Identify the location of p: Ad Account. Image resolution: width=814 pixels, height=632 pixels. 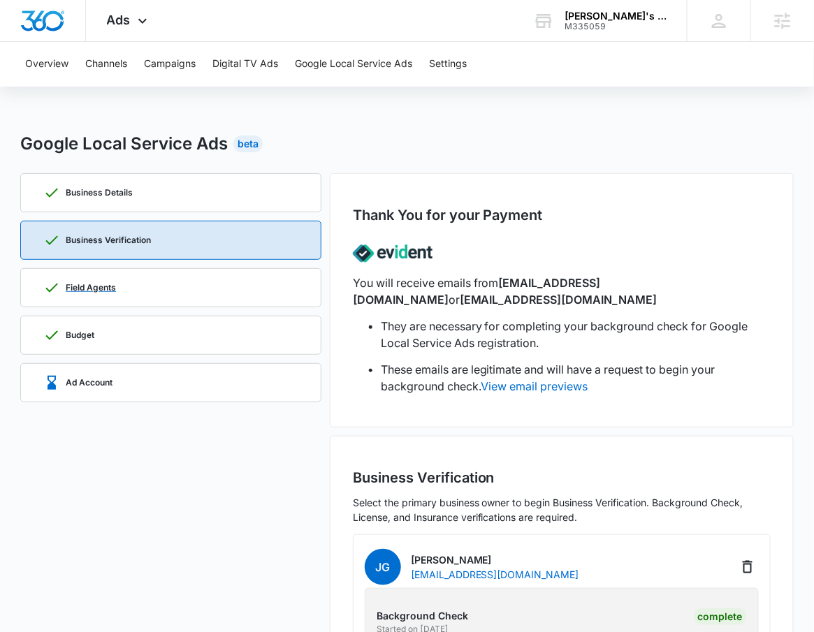
(89, 383).